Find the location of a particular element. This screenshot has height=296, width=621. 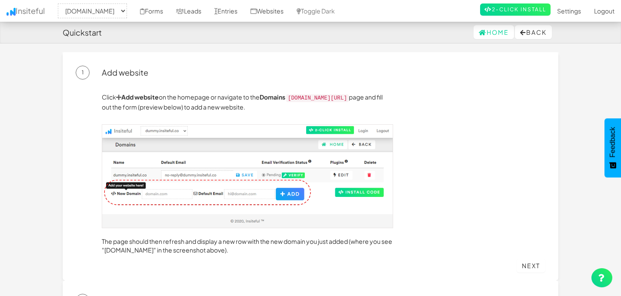

a: 2-Click Install is located at coordinates (515, 10).